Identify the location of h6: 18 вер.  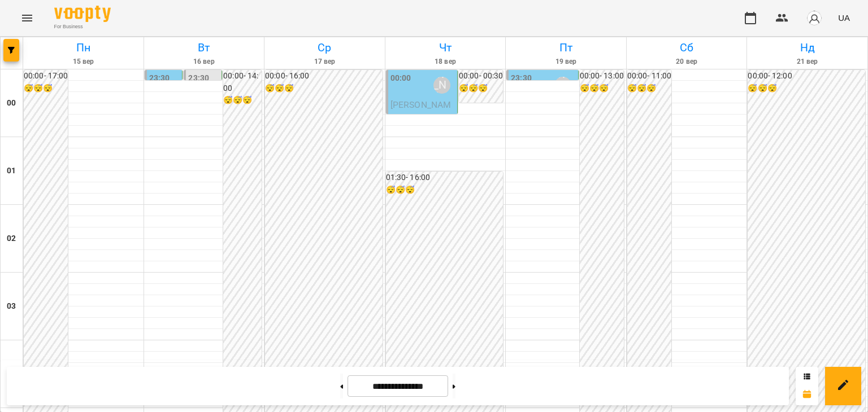
(445, 61).